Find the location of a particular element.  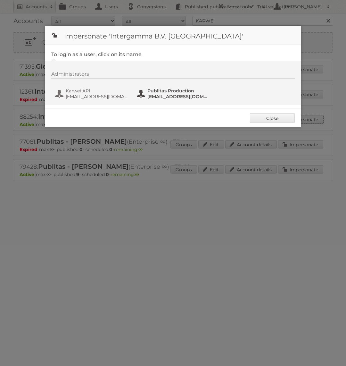

span: Publitas Production is located at coordinates (179, 91).